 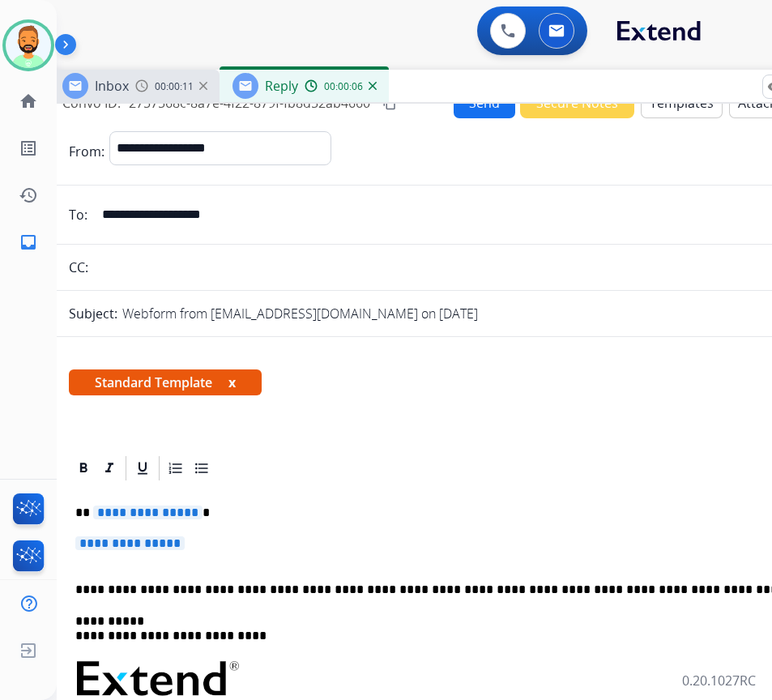 I want to click on div: Bold, so click(x=83, y=468).